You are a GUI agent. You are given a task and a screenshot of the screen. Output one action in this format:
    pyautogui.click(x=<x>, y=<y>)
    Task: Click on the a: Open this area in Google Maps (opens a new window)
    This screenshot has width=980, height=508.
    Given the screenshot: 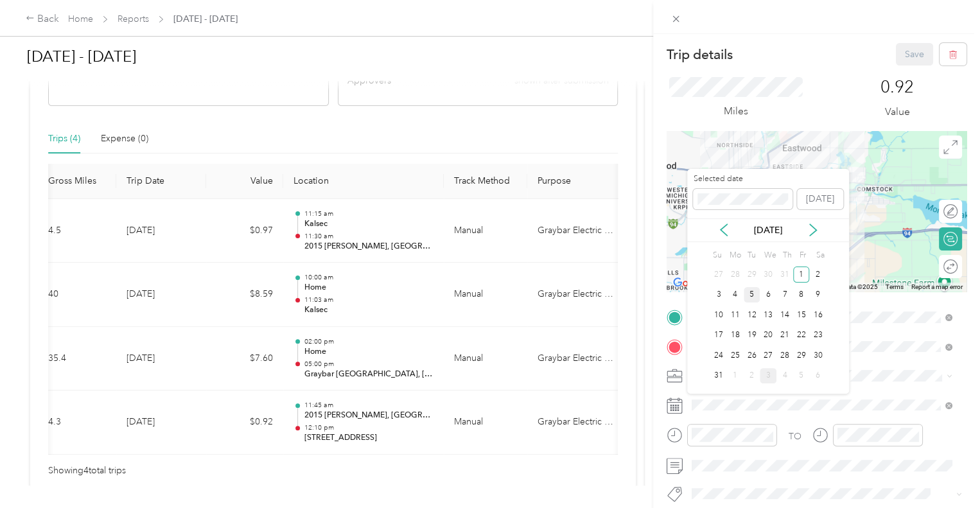 What is the action you would take?
    pyautogui.click(x=691, y=283)
    